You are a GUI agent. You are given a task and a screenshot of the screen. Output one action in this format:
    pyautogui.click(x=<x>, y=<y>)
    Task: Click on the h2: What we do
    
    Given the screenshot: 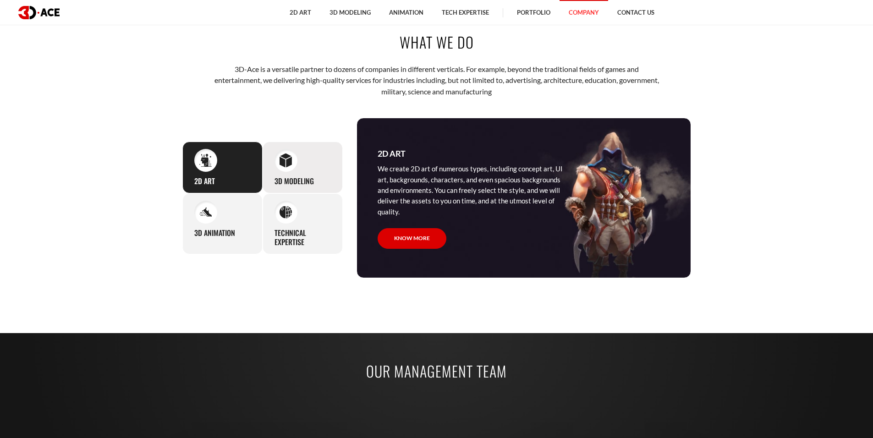 What is the action you would take?
    pyautogui.click(x=437, y=42)
    